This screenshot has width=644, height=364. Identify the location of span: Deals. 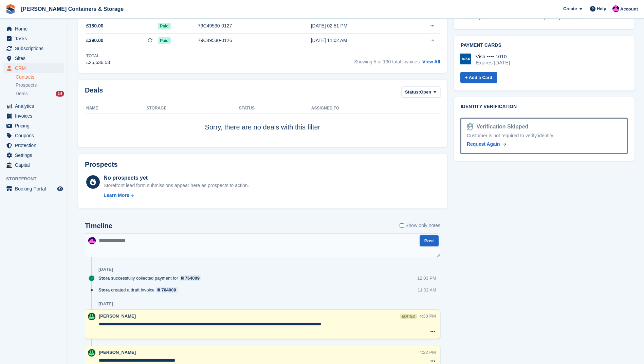
(22, 94).